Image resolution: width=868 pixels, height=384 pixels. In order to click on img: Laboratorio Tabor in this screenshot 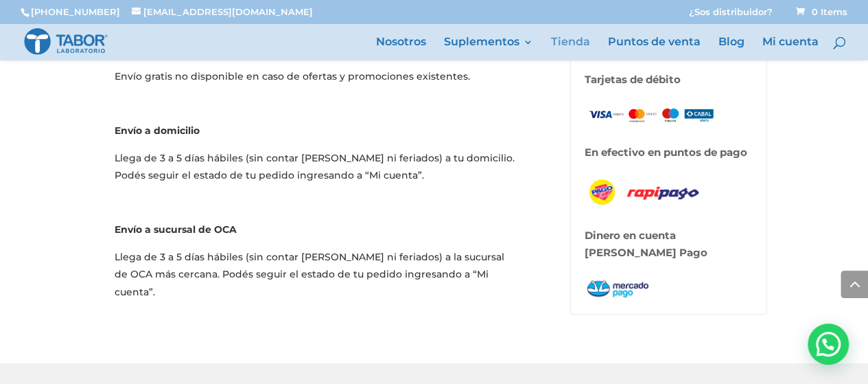, I will do `click(66, 41)`.